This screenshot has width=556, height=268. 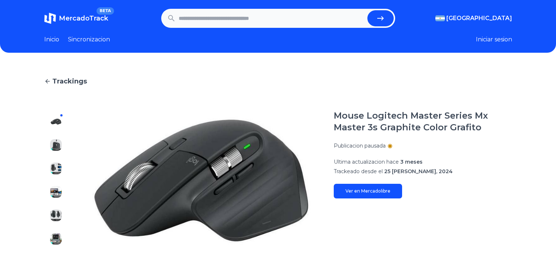 What do you see at coordinates (494, 39) in the screenshot?
I see `button: Iniciar sesion` at bounding box center [494, 39].